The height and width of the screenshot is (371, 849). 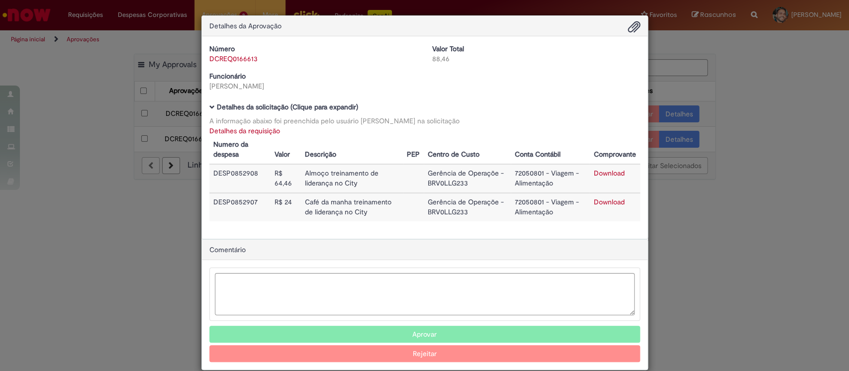 I want to click on button: Rejeitar, so click(x=425, y=354).